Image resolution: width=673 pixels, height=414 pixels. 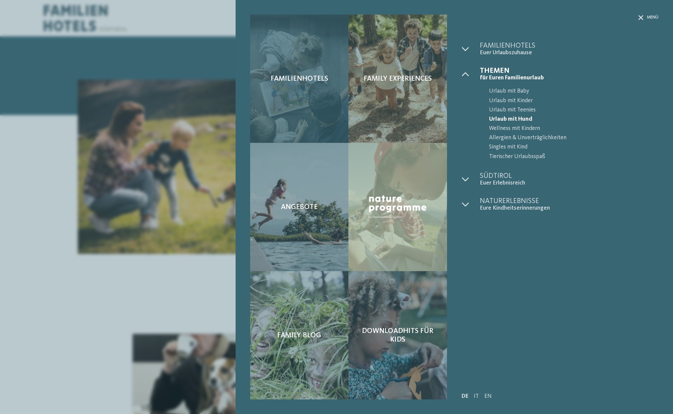 I want to click on span: Family Blog, so click(x=299, y=336).